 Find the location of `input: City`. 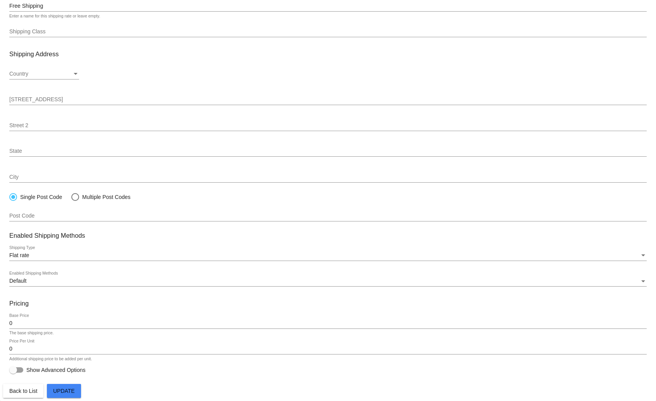

input: City is located at coordinates (328, 177).